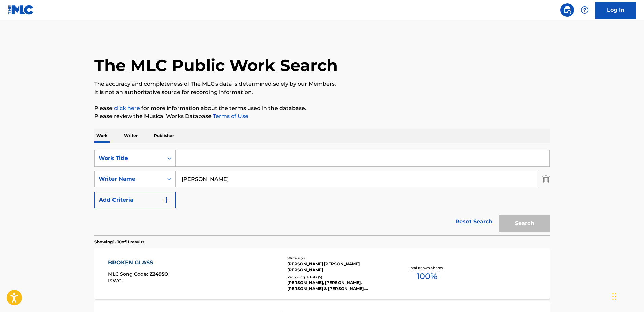  I want to click on p: The accuracy and completeness of The MLC's data is determined solely by our Members., so click(322, 84).